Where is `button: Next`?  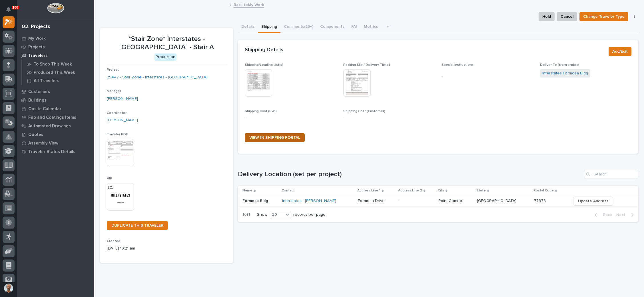 button: Next is located at coordinates (626, 215).